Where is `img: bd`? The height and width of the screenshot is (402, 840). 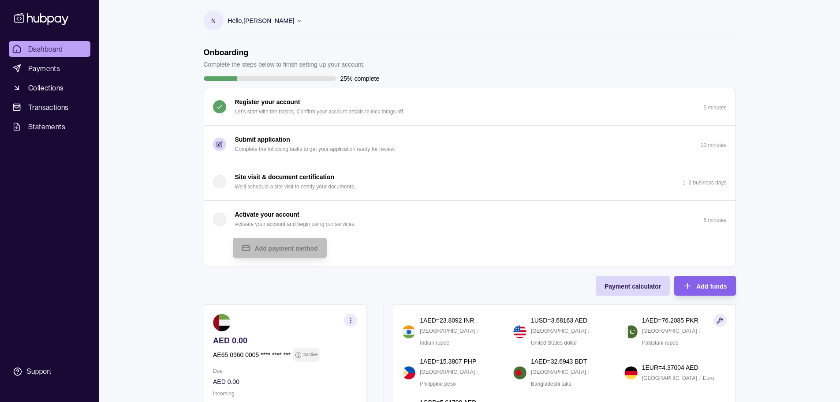
img: bd is located at coordinates (520, 372).